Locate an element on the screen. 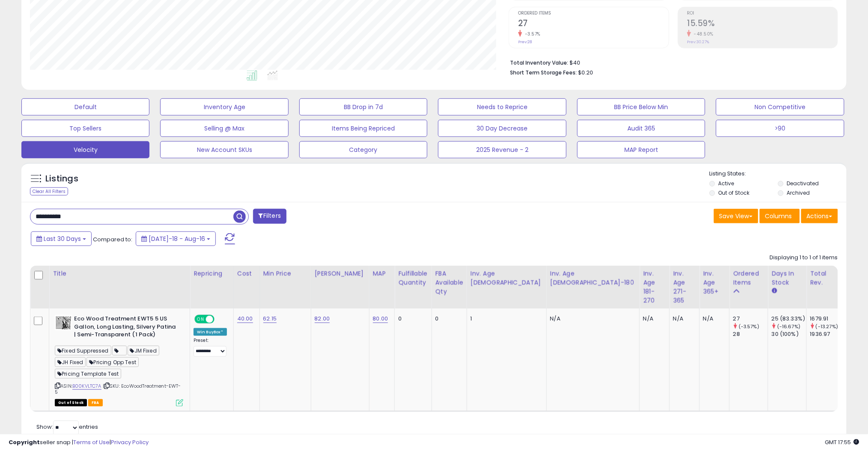 Image resolution: width=868 pixels, height=451 pixels. div: 1679.91 is located at coordinates (827, 319).